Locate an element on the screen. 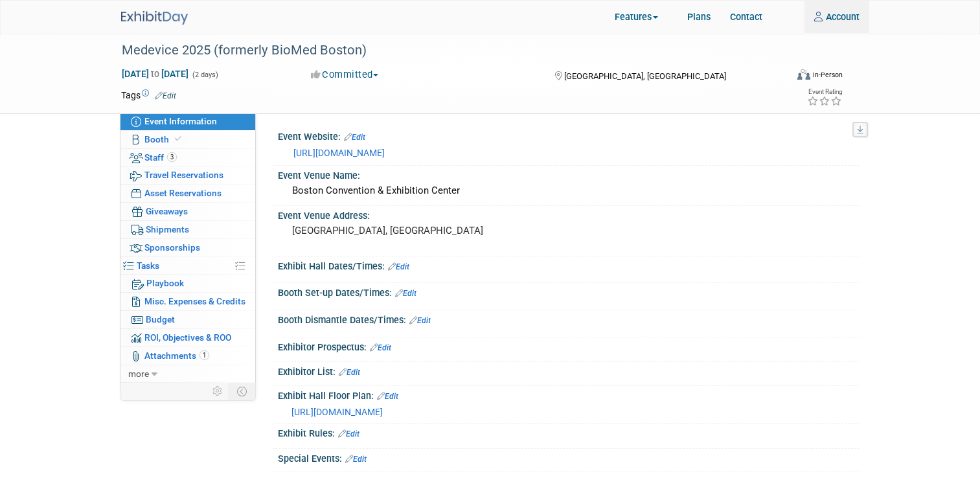 This screenshot has height=478, width=980. td: Toggle Event Tabs is located at coordinates (242, 391).